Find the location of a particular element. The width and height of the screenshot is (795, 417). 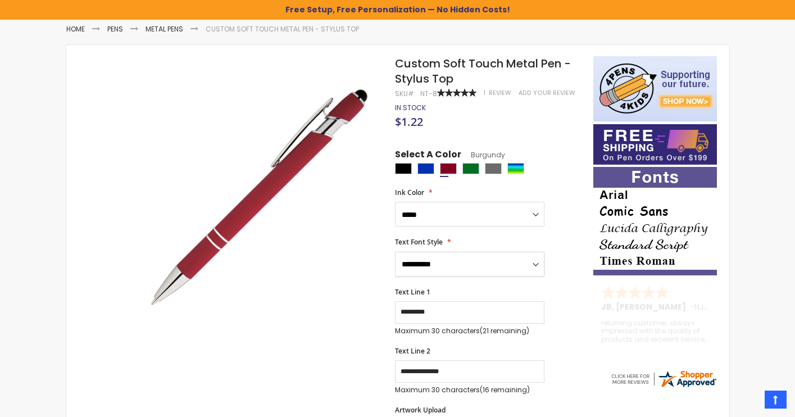

span: Text Line 1 is located at coordinates (412, 292).